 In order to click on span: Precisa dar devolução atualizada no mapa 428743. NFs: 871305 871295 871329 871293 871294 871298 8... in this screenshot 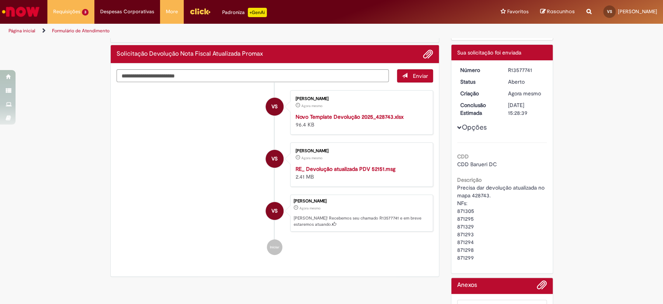, I will do `click(502, 222)`.